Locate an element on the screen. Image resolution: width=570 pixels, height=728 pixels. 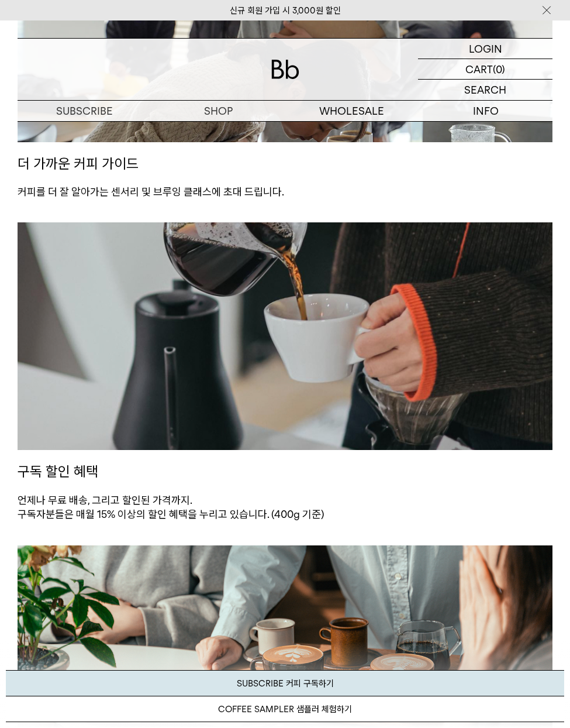
p: 더 가까운 커피 가이드 is located at coordinates (285, 163).